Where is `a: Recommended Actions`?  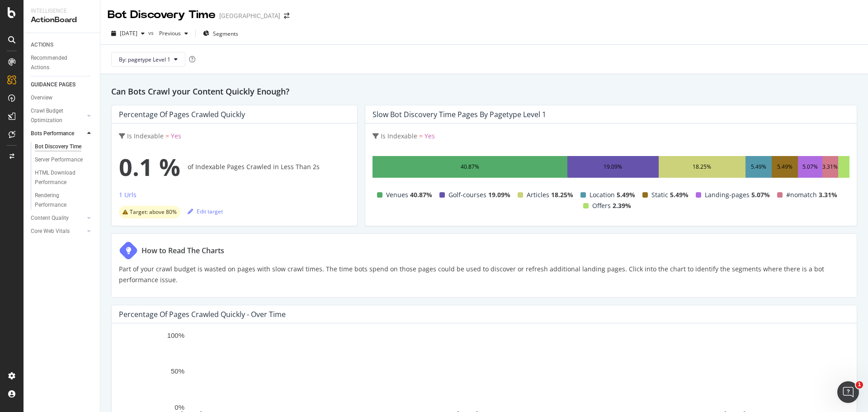
a: Recommended Actions is located at coordinates (62, 63).